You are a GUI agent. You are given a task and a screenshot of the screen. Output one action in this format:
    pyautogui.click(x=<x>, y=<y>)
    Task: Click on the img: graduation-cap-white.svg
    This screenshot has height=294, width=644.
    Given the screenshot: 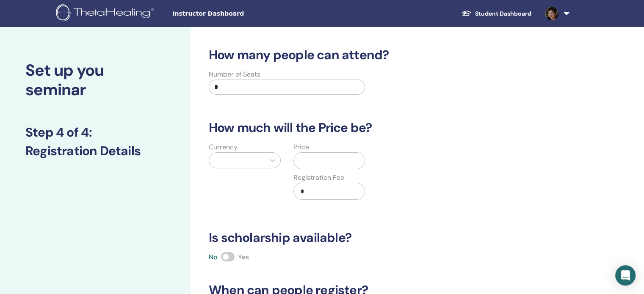 What is the action you would take?
    pyautogui.click(x=466, y=13)
    